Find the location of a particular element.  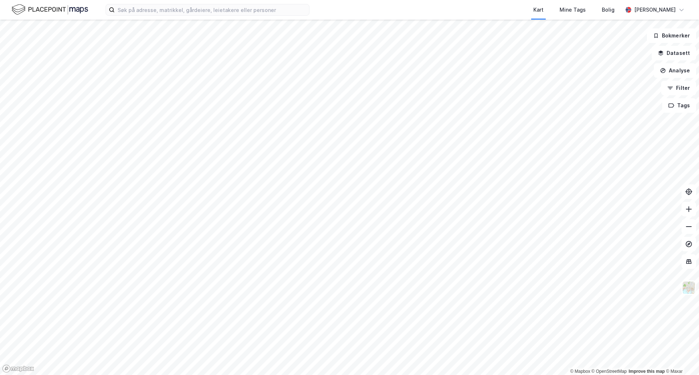

div: Bolig is located at coordinates (608, 10).